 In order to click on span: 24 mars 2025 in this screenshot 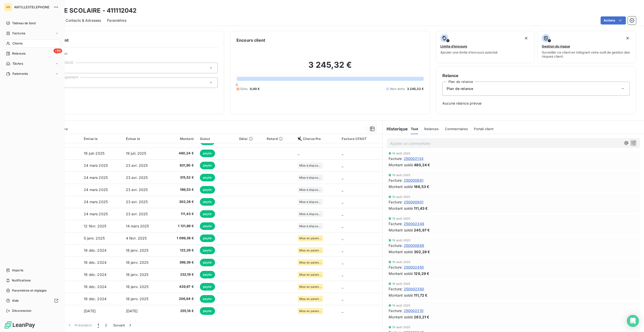, I will do `click(96, 189)`.